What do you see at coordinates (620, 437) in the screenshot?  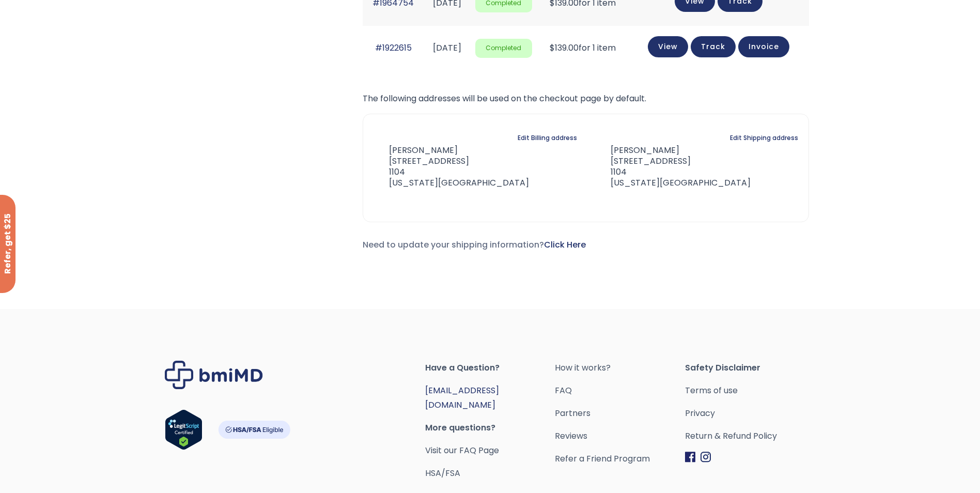 I see `a: Reviews` at bounding box center [620, 437].